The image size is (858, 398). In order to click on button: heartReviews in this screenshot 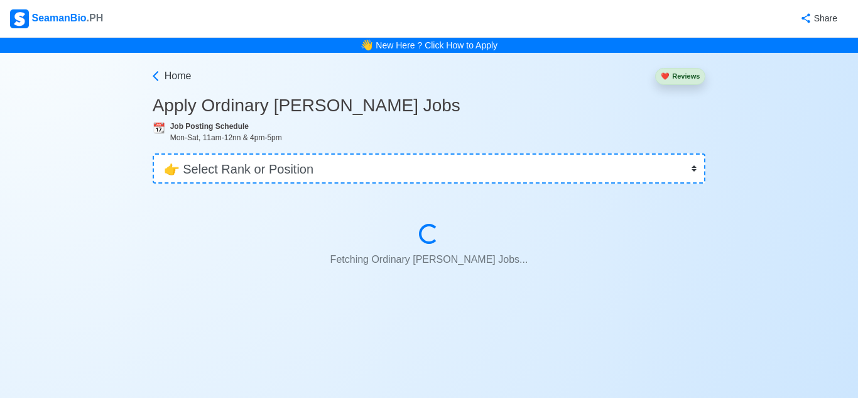, I will do `click(681, 76)`.